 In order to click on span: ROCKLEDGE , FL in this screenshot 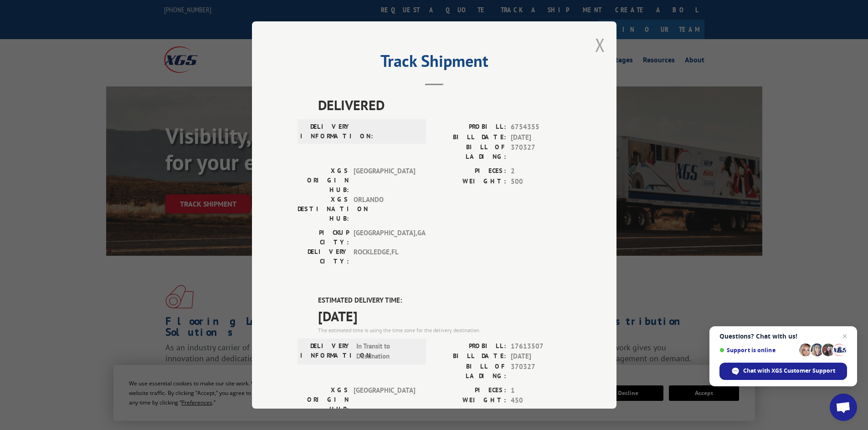, I will do `click(384, 257)`.